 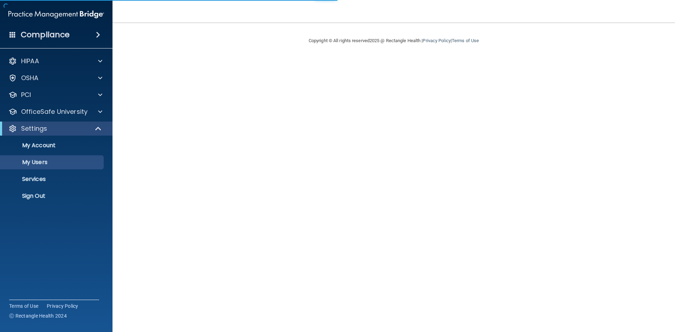 I want to click on p: Settings, so click(x=34, y=129).